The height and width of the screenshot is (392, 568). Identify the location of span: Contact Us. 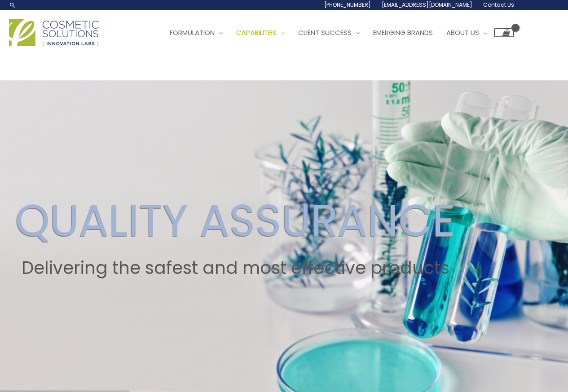
(499, 4).